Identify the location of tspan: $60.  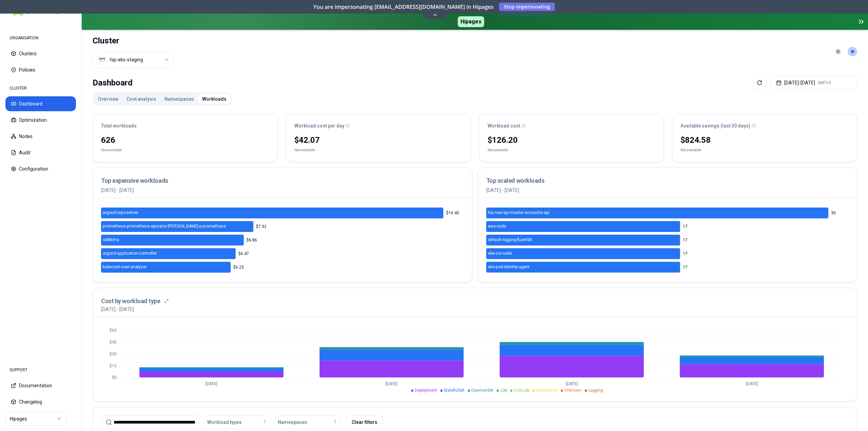
(113, 331).